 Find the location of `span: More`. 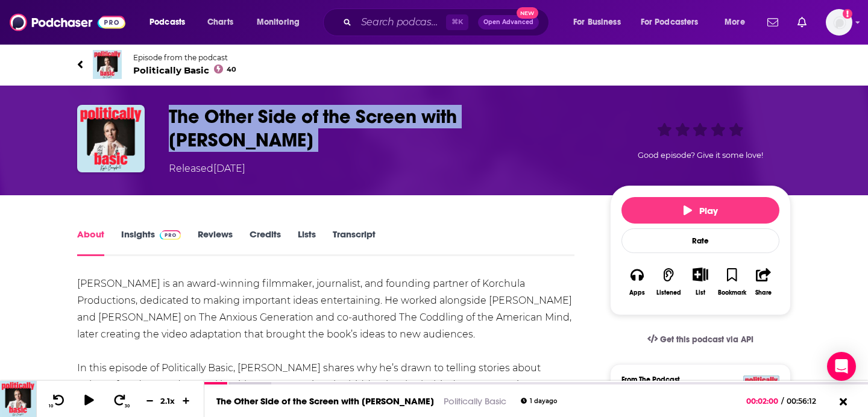

span: More is located at coordinates (734, 22).